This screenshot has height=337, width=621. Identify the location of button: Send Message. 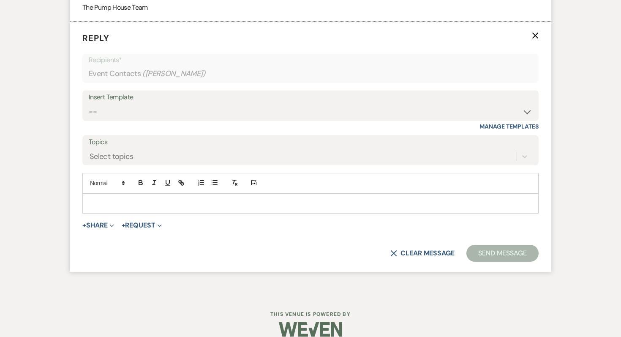
(502, 253).